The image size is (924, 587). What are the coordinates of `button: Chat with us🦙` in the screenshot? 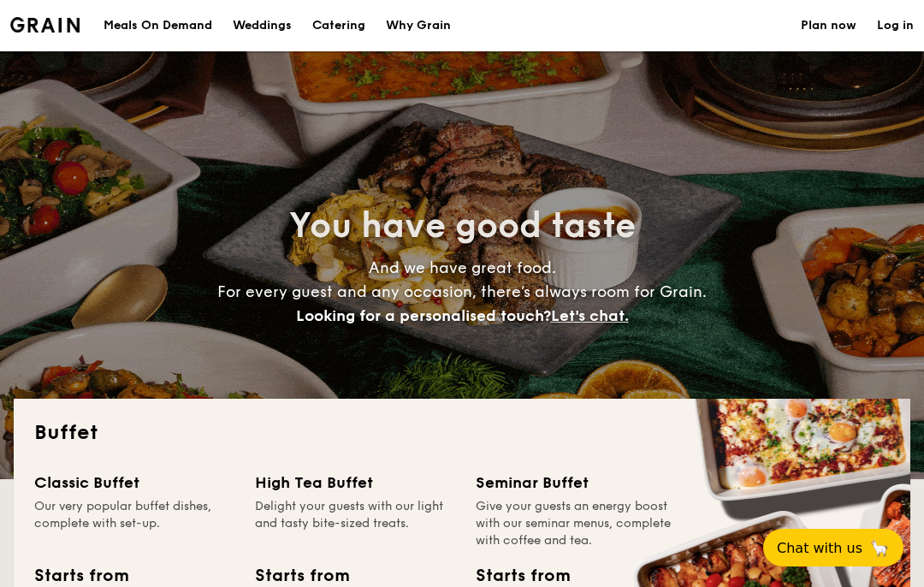 It's located at (833, 548).